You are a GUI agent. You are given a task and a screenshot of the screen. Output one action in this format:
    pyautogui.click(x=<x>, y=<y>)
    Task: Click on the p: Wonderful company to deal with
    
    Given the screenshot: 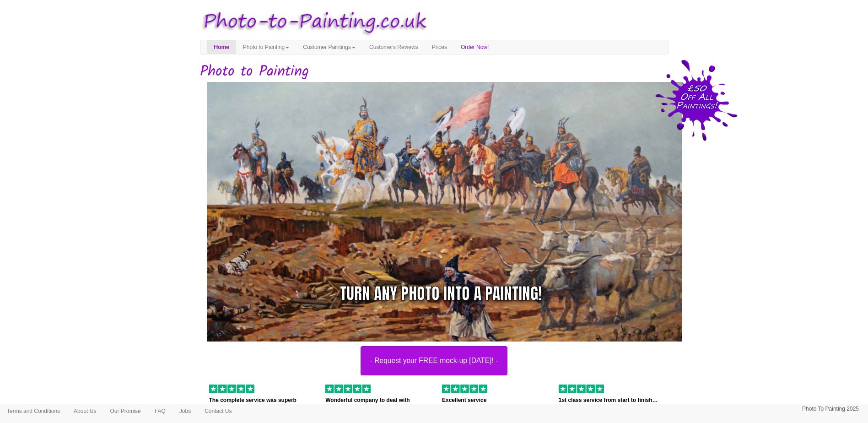 What is the action you would take?
    pyautogui.click(x=376, y=400)
    